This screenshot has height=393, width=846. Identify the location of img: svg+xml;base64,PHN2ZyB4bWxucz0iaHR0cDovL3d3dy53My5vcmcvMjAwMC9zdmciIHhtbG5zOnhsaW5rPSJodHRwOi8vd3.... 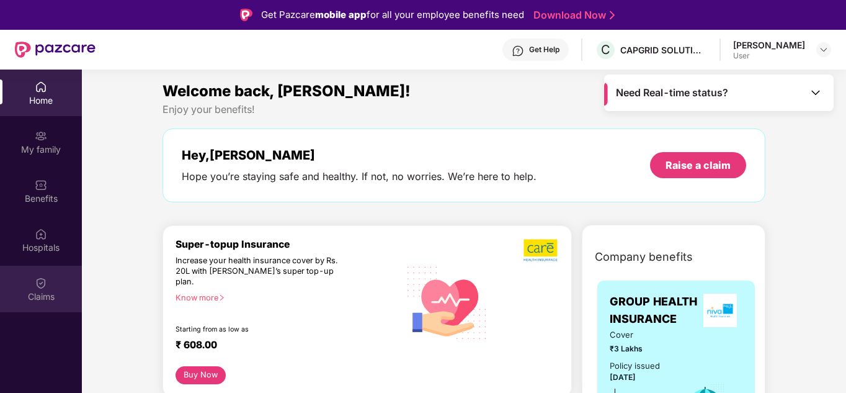
(447, 302).